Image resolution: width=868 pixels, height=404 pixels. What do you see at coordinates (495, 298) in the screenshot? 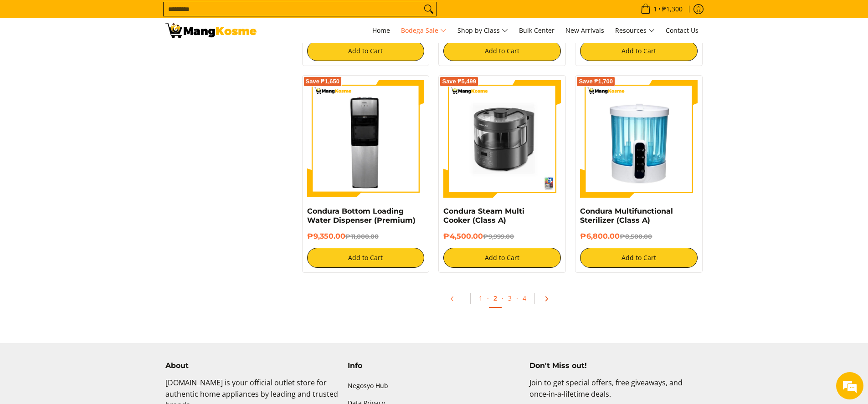
I see `a: 2` at bounding box center [495, 298].